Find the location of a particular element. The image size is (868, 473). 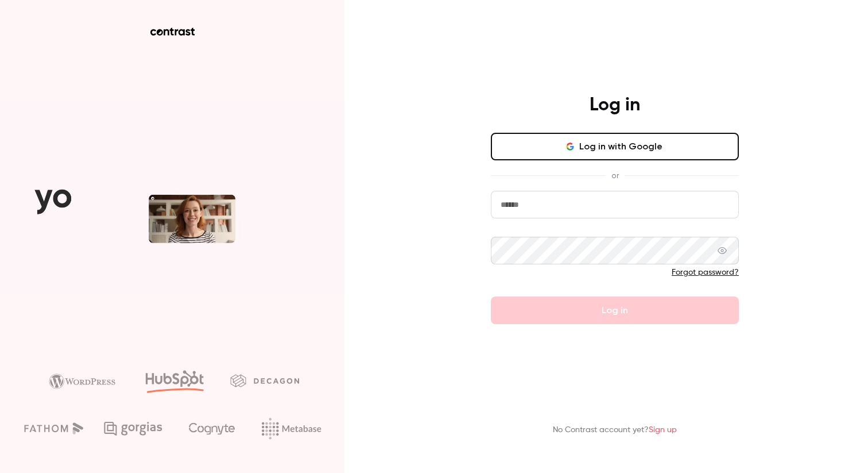

span: or is located at coordinates (615, 175).